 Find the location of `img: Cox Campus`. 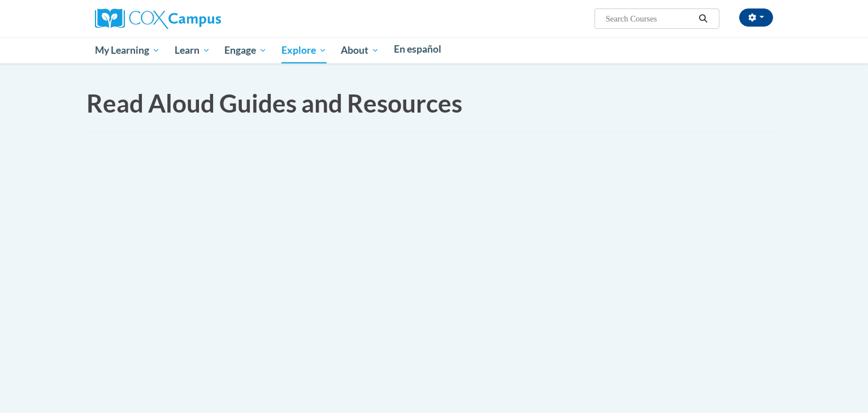

img: Cox Campus is located at coordinates (158, 18).